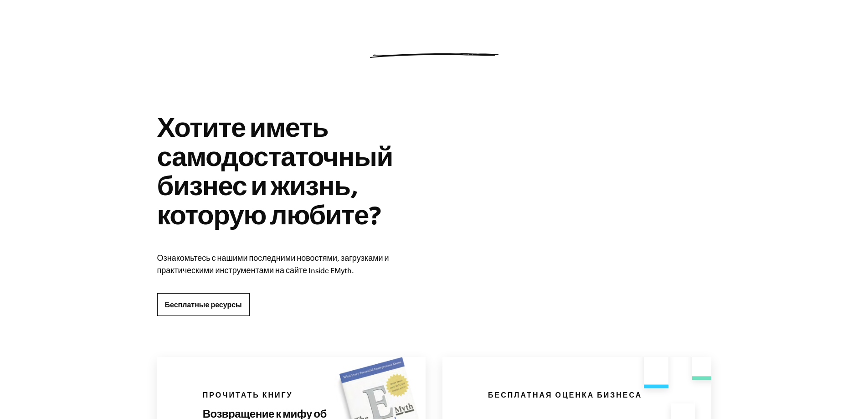  I want to click on font: Бесплатная оценка бизнеса, so click(565, 397).